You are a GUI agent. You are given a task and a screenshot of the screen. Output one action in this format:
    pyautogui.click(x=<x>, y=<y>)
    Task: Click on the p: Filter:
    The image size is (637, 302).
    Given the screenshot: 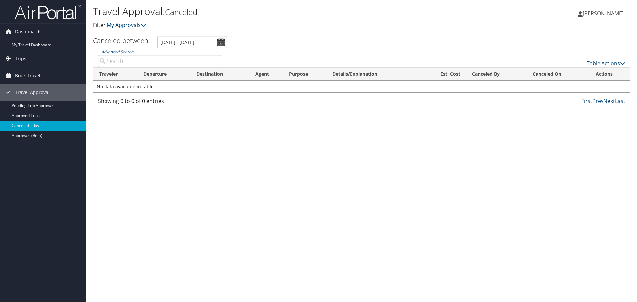 What is the action you would take?
    pyautogui.click(x=272, y=25)
    